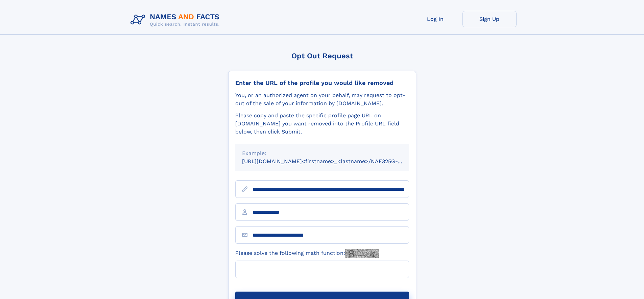 The image size is (644, 299). I want to click on div: Example:, so click(322, 154).